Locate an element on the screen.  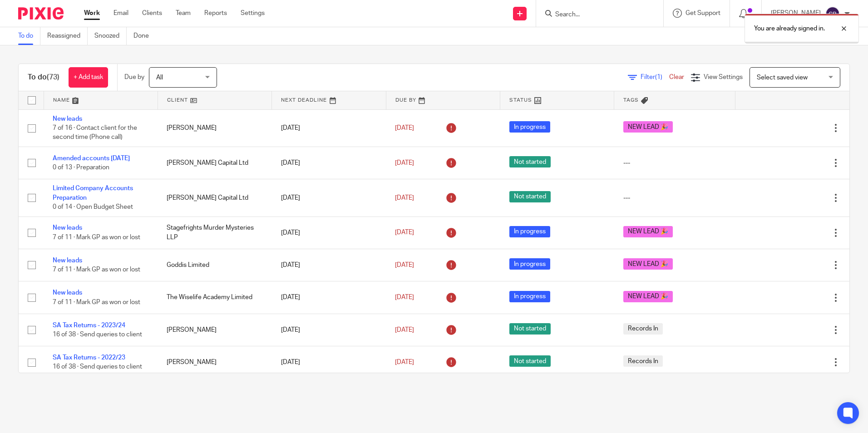
a: + Add task is located at coordinates (88, 77).